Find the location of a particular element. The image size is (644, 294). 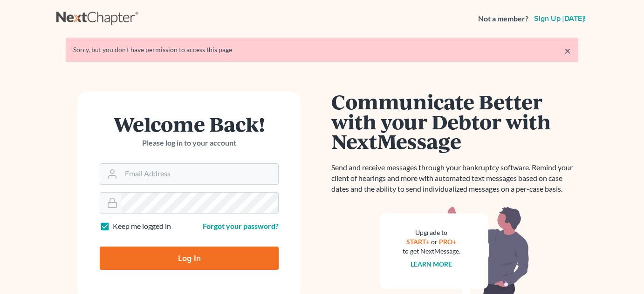

input: Email Address is located at coordinates (199, 174).